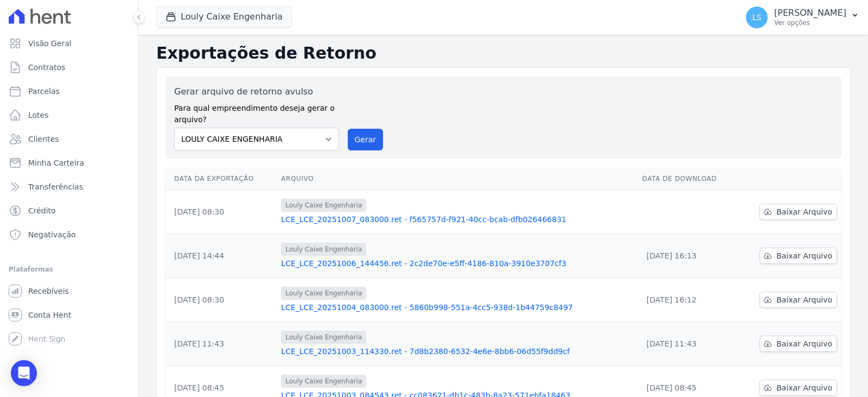 Image resolution: width=868 pixels, height=397 pixels. I want to click on a: LCE_LCE_20251004_083000.ret - 5860b998-551a-4cc5-938d-1b44759c8497, so click(458, 308).